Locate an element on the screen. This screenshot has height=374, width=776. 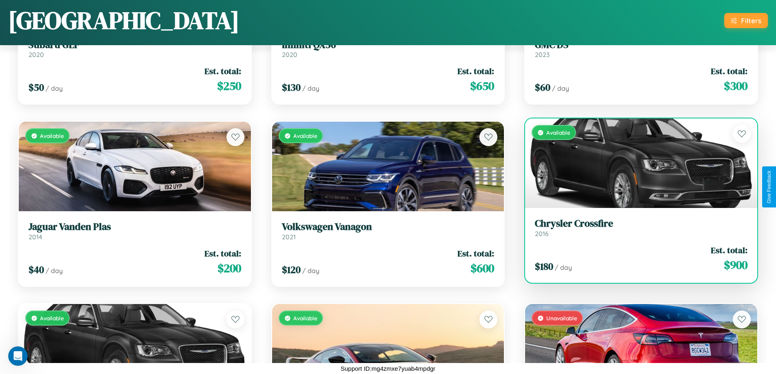
p: Support ID: mg4zmxe7yuab4mpdgr is located at coordinates (388, 369).